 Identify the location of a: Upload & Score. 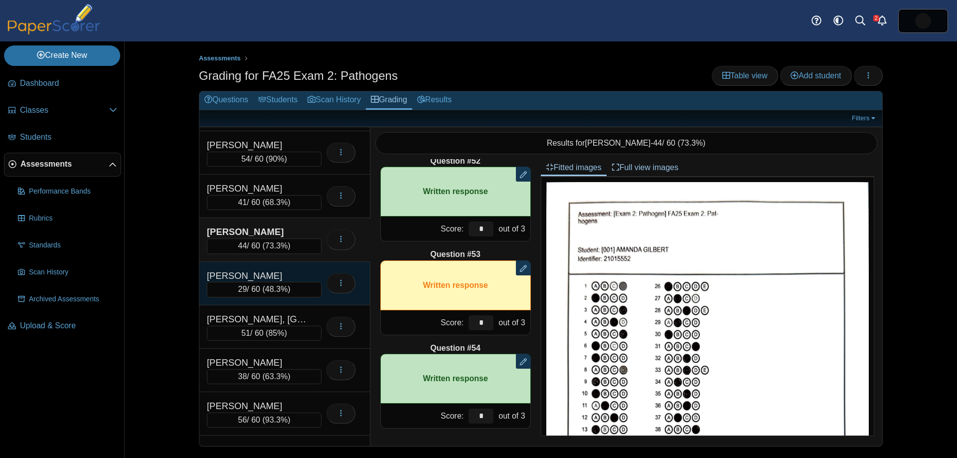
(62, 326).